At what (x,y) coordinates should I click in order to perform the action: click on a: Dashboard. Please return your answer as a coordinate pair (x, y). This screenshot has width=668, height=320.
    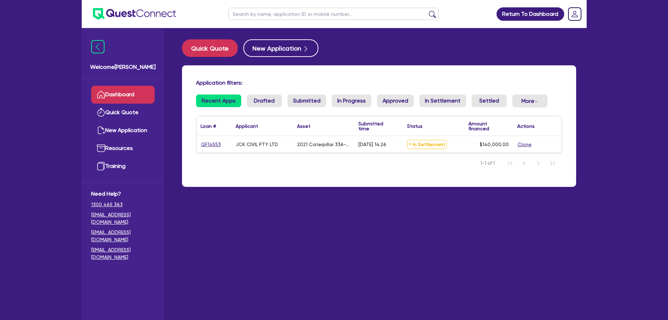
    Looking at the image, I should click on (123, 94).